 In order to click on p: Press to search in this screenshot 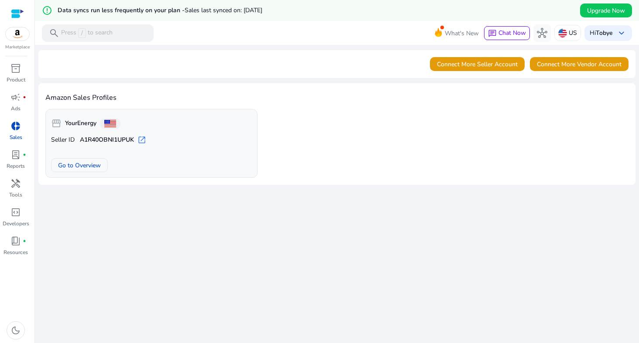, I will do `click(87, 33)`.